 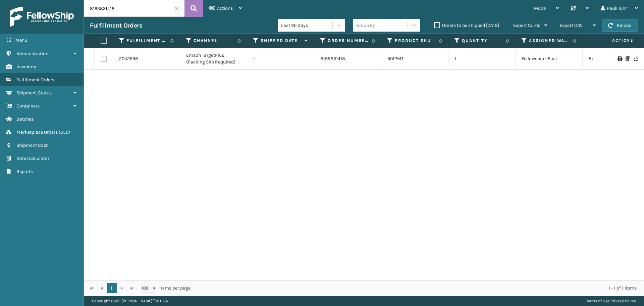 I want to click on span: Rate Calculator, so click(x=33, y=158).